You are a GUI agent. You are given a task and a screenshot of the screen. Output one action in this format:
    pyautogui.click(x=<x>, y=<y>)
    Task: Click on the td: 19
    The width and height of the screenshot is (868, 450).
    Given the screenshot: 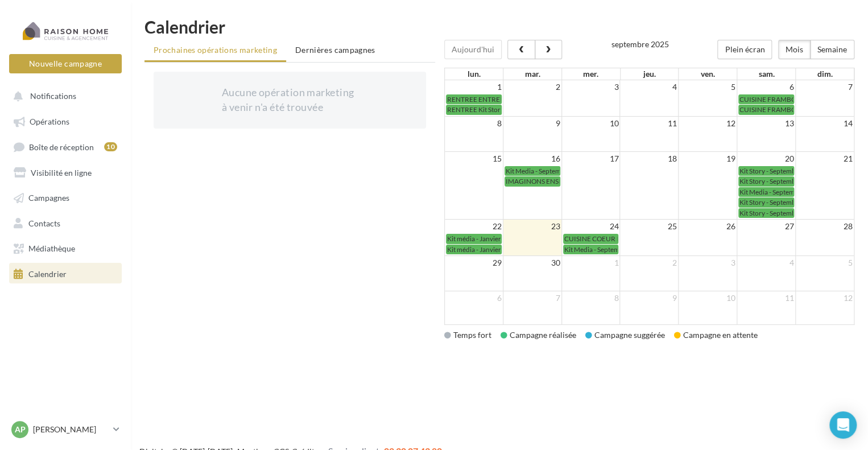 What is the action you would take?
    pyautogui.click(x=707, y=158)
    